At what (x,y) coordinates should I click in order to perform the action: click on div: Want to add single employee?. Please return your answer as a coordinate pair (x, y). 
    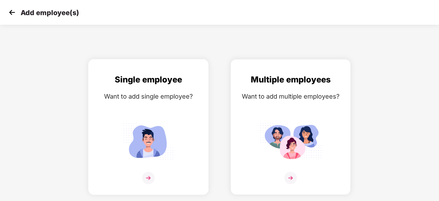
    Looking at the image, I should click on (148, 96).